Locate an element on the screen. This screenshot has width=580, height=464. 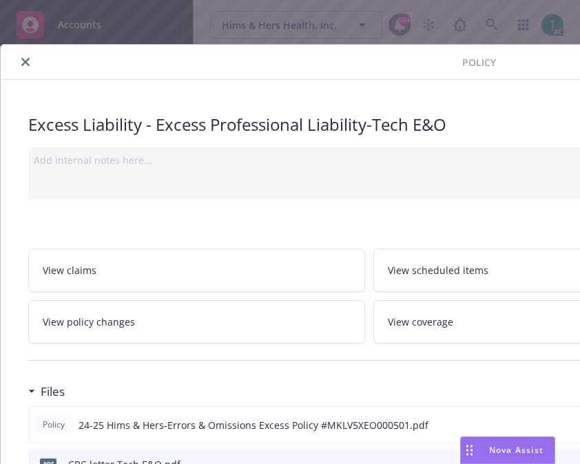
div: Drag to move is located at coordinates (469, 450).